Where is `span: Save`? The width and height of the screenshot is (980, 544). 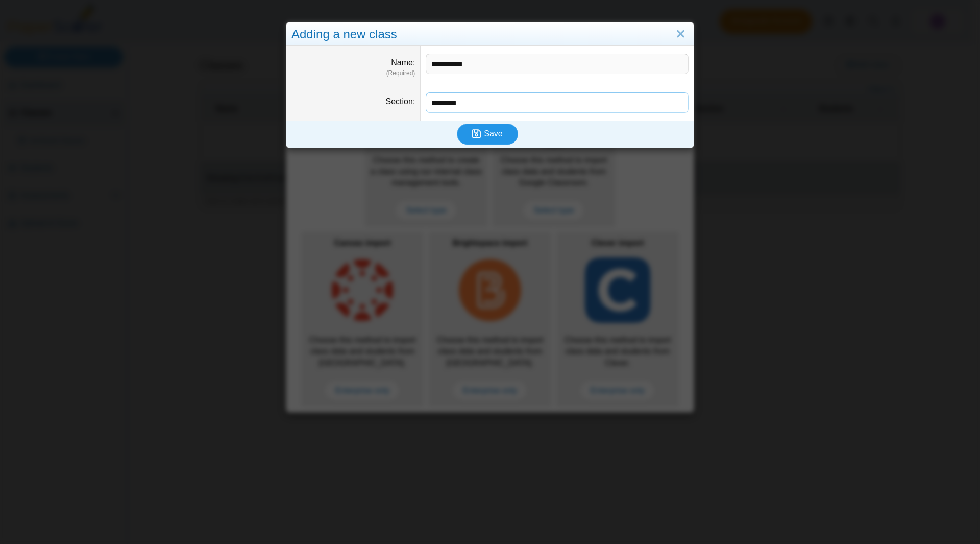 span: Save is located at coordinates (493, 133).